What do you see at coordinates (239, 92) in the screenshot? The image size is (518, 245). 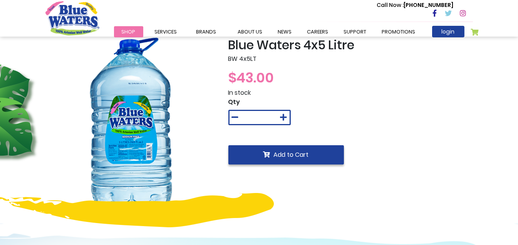 I see `span: In stock` at bounding box center [239, 92].